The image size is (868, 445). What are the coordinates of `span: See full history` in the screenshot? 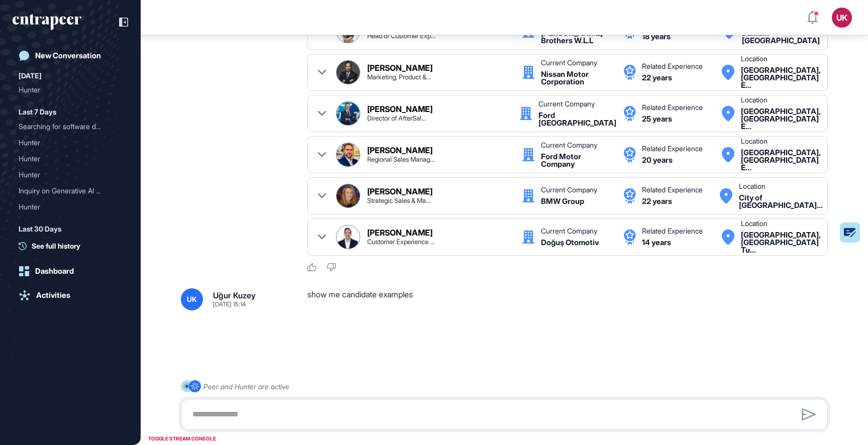 It's located at (56, 245).